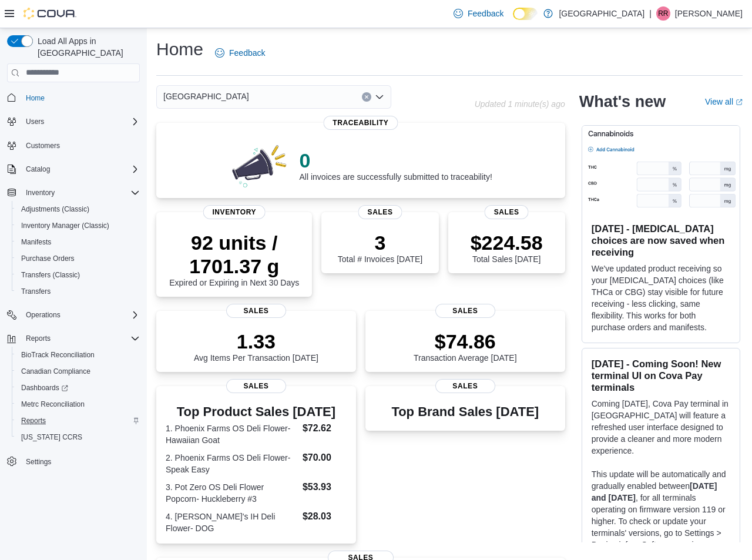 This screenshot has width=752, height=560. Describe the element at coordinates (324, 517) in the screenshot. I see `dd: $28.03` at that location.